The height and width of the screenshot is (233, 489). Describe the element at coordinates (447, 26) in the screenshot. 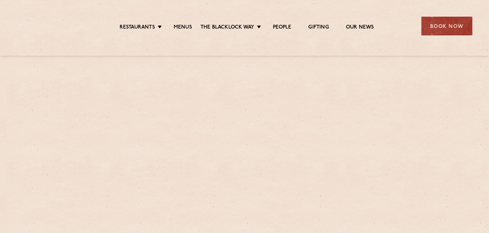

I see `div: Book Now` at that location.